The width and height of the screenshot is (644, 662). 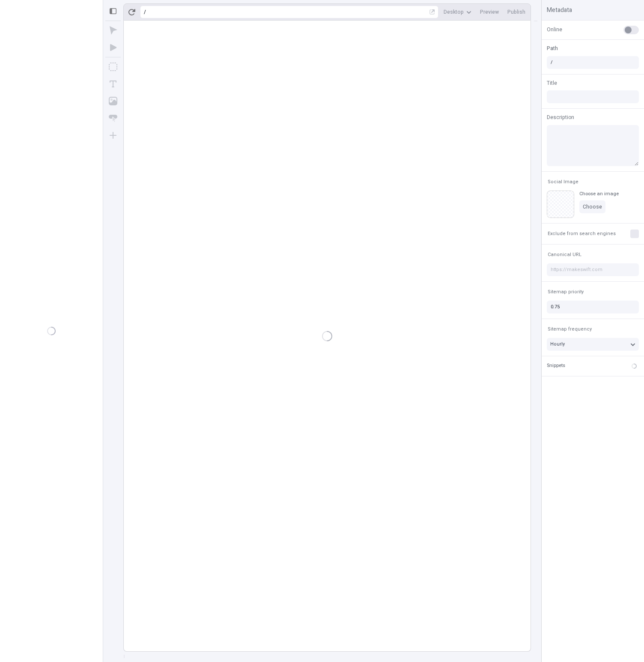 What do you see at coordinates (516, 12) in the screenshot?
I see `button: Publish` at bounding box center [516, 12].